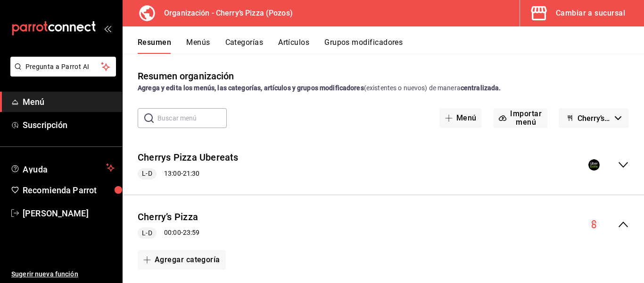 The height and width of the screenshot is (283, 644). What do you see at coordinates (364, 46) in the screenshot?
I see `button: Grupos modificadores` at bounding box center [364, 46].